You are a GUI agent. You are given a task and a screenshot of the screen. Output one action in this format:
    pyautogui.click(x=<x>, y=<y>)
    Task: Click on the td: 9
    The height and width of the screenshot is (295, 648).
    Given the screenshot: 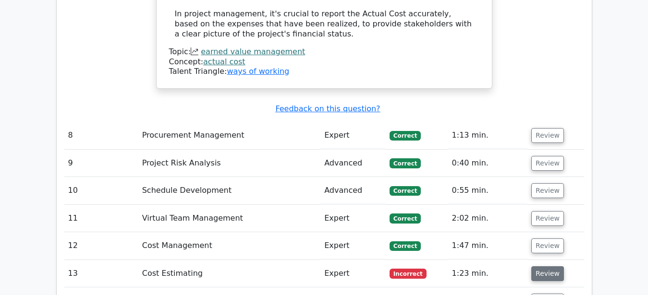 What is the action you would take?
    pyautogui.click(x=101, y=163)
    